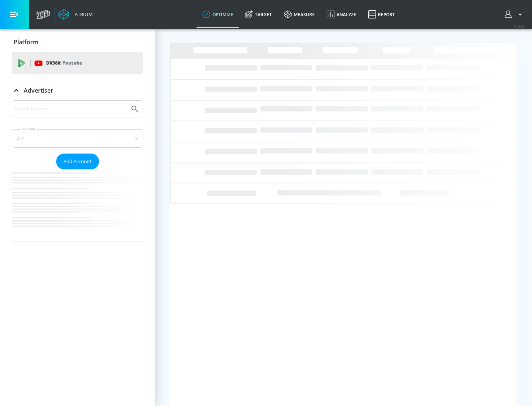 The width and height of the screenshot is (532, 406). I want to click on p: Youtube, so click(72, 63).